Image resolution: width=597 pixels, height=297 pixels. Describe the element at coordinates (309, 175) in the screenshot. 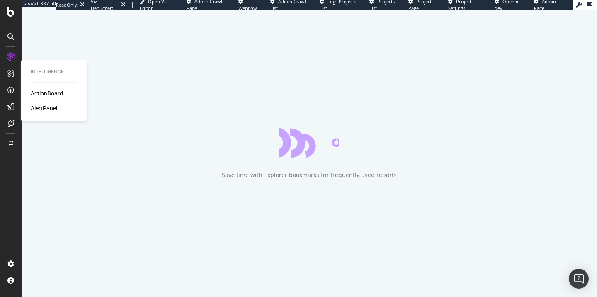

I see `div: Save time with Explorer bookmarks for frequently used reports` at that location.